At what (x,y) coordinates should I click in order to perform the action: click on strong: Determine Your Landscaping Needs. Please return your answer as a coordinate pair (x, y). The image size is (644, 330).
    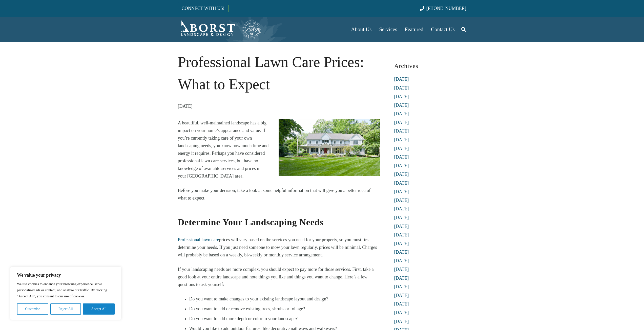
    Looking at the image, I should click on (250, 222).